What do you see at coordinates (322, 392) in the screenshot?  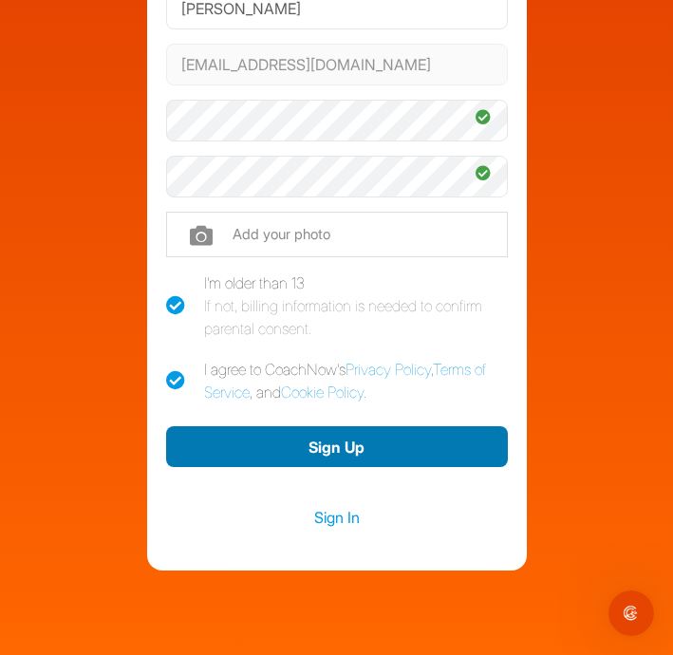 I see `a: Cookie Policy` at bounding box center [322, 392].